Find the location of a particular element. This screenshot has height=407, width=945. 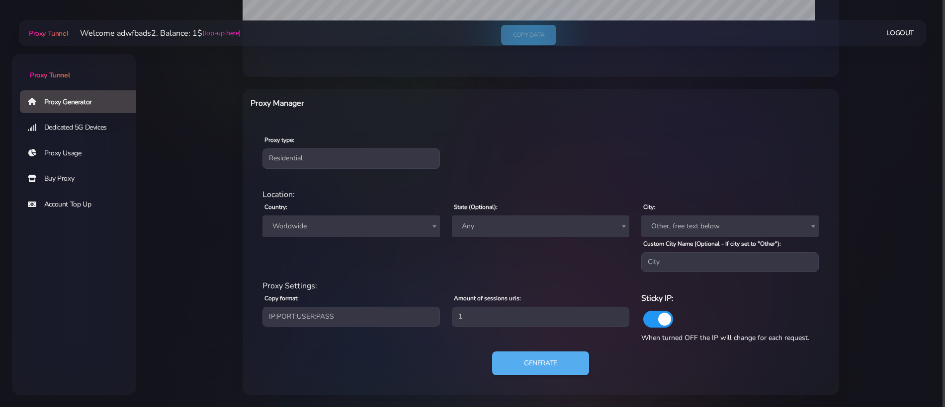

span: Any is located at coordinates (540, 227).